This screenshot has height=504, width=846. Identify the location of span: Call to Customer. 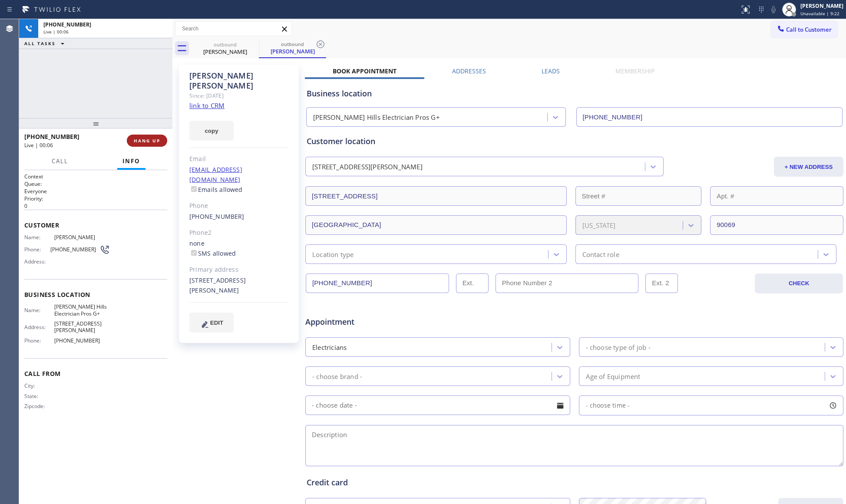
(809, 30).